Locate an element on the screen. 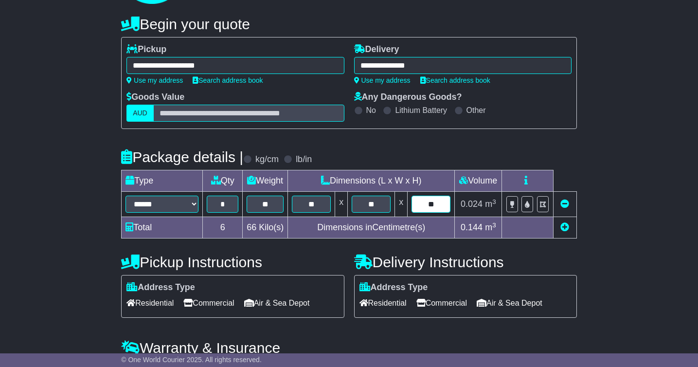  h4: Begin your quote is located at coordinates (349, 24).